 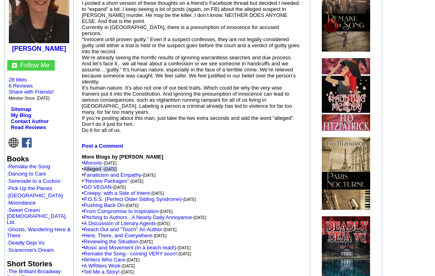 What do you see at coordinates (31, 91) in the screenshot?
I see `a: Share with Friends!` at bounding box center [31, 91].